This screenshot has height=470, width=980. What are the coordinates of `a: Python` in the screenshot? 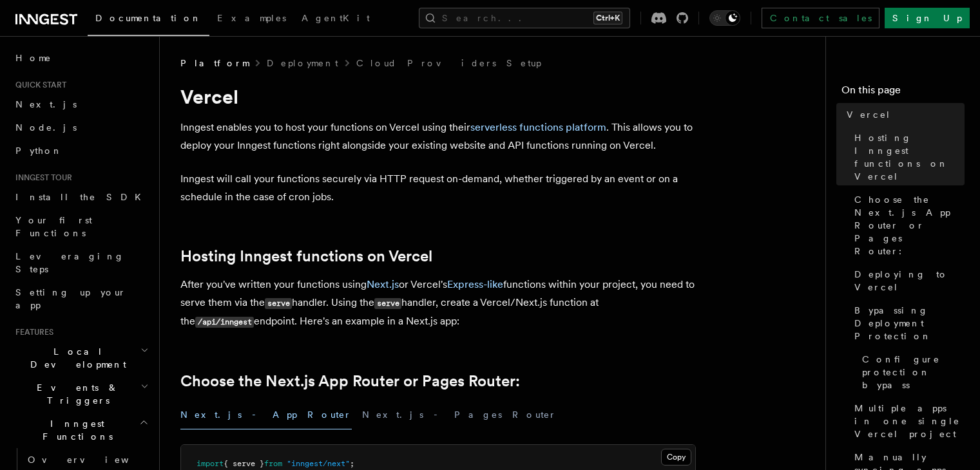 It's located at (81, 151).